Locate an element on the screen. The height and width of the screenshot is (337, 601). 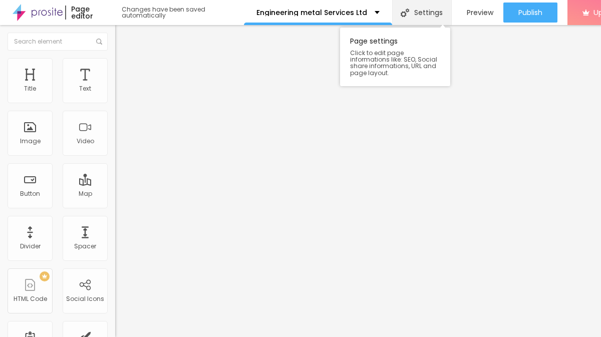
button: Publish is located at coordinates (531, 13).